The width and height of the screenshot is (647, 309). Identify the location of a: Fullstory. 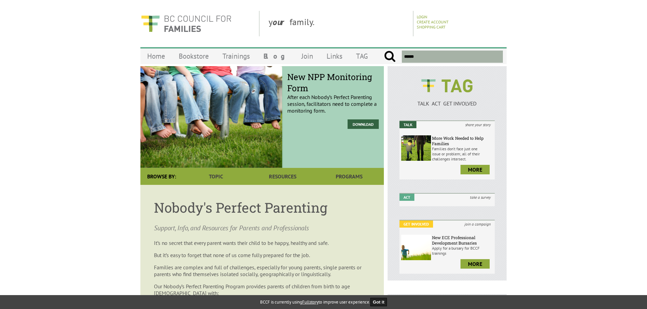
(310, 302).